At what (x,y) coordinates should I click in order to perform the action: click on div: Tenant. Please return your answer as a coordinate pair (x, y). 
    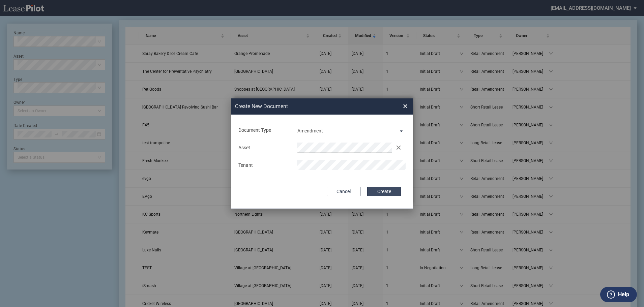
    Looking at the image, I should click on (263, 166).